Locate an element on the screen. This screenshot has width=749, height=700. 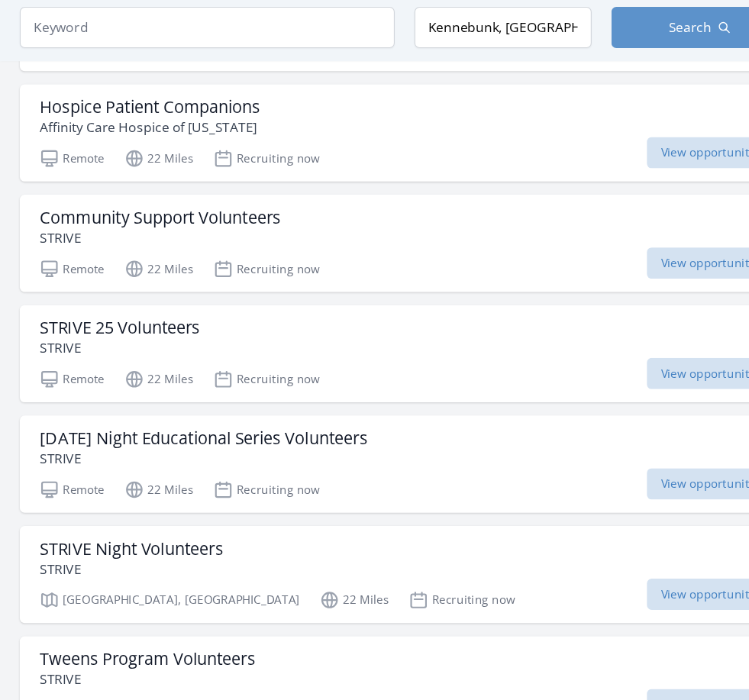
a: Community Support Volunteers STRIVE Remote 22 Miles Recruiting now View opportunity is located at coordinates (374, 232).